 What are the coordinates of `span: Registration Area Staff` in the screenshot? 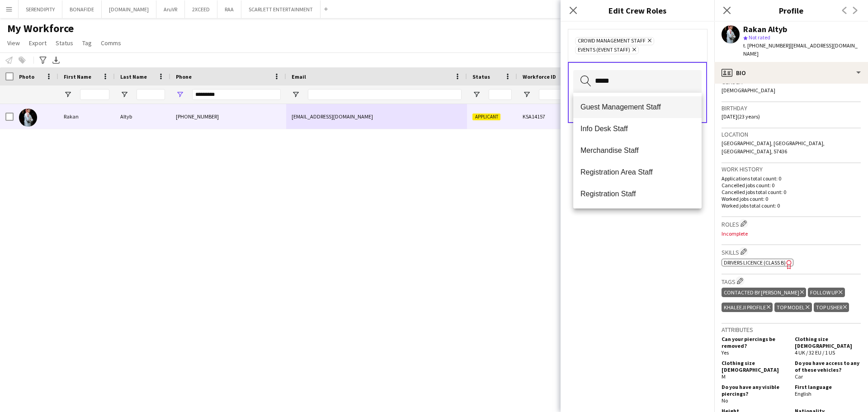 It's located at (637, 172).